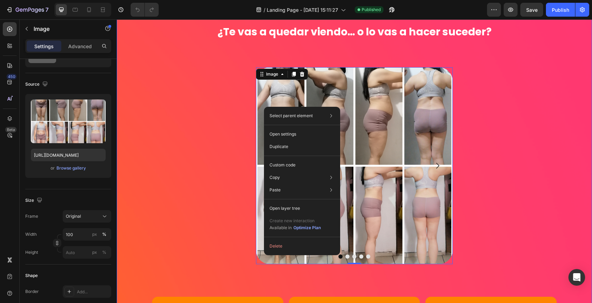 The height and width of the screenshot is (303, 592). What do you see at coordinates (307, 228) in the screenshot?
I see `div: Optimize Plan` at bounding box center [307, 228].